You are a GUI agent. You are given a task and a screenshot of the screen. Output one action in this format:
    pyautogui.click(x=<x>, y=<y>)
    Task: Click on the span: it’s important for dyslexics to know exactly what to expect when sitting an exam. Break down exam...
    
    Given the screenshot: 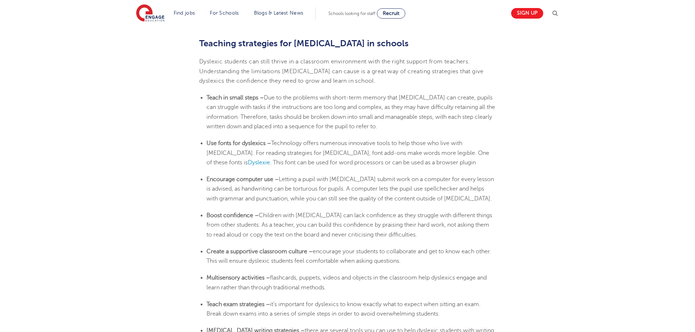 What is the action you would take?
    pyautogui.click(x=343, y=310)
    